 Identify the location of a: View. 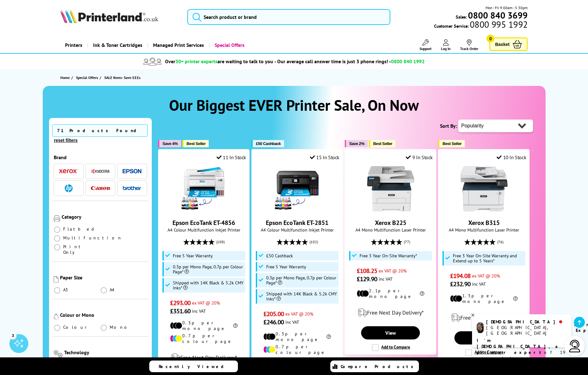
(390, 333).